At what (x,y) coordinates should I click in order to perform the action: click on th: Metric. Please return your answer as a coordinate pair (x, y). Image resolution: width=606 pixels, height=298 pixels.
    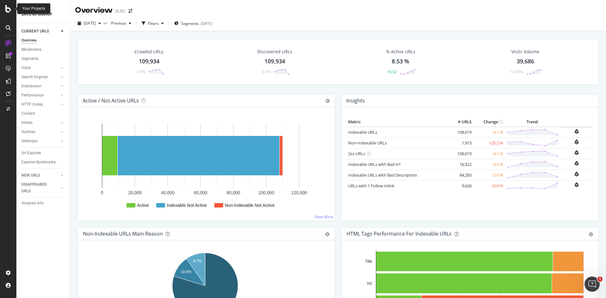
    Looking at the image, I should click on (397, 122).